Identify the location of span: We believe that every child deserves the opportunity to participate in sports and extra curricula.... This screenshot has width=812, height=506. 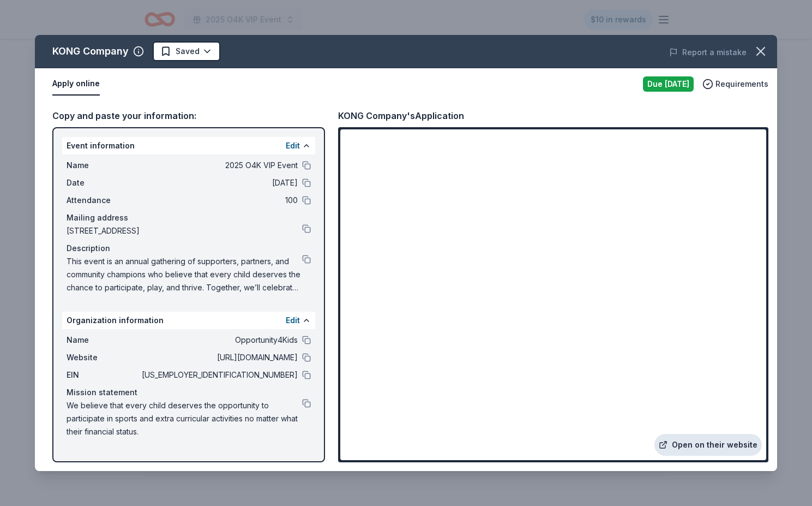
(185, 419).